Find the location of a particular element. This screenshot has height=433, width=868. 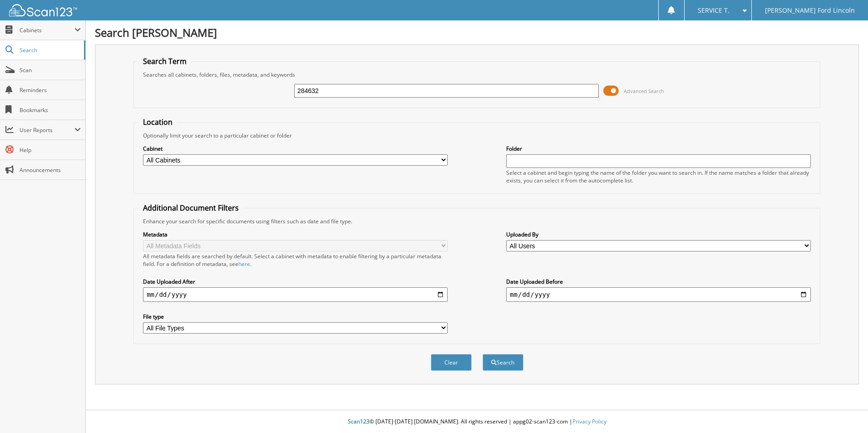

label: Metadata is located at coordinates (295, 235).